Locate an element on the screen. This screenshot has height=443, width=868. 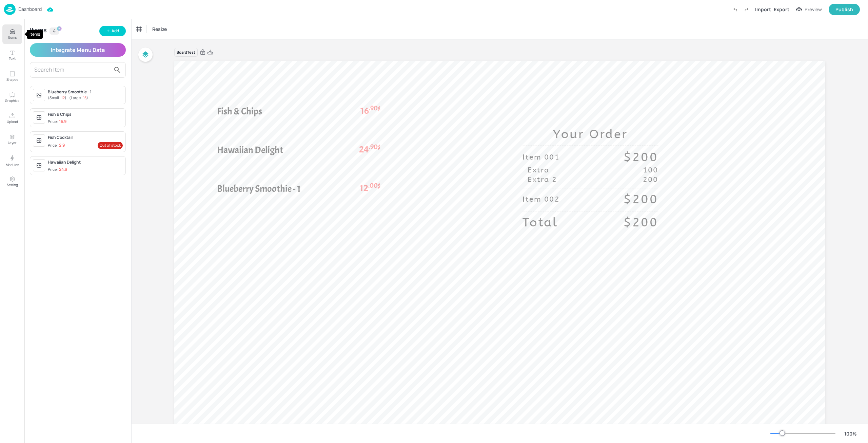
div: Export is located at coordinates (782, 9).